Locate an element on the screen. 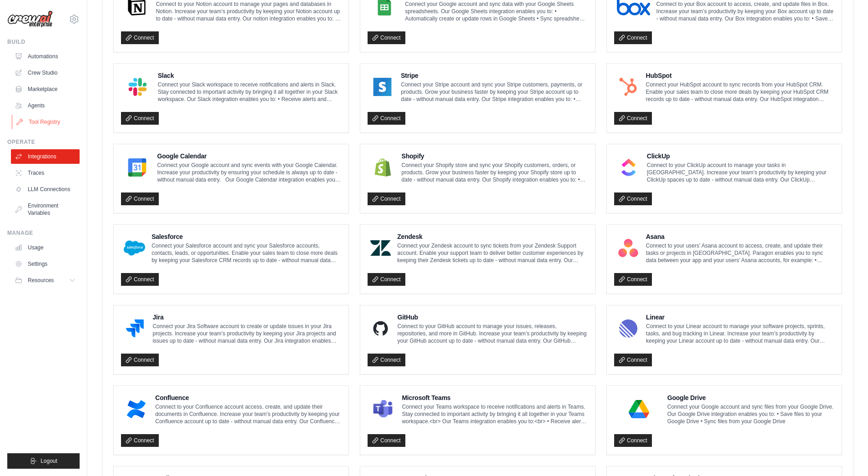 Image resolution: width=868 pixels, height=476 pixels. h4: ClickUp is located at coordinates (740, 156).